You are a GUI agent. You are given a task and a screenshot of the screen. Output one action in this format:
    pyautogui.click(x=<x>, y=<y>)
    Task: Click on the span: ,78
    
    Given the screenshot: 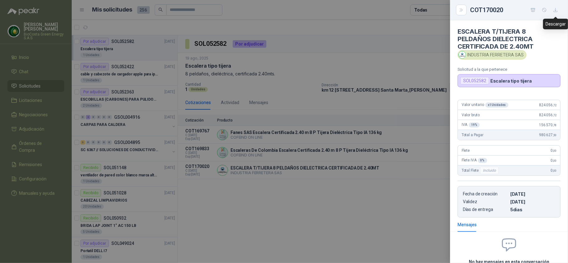 What is the action you would take?
    pyautogui.click(x=554, y=125)
    